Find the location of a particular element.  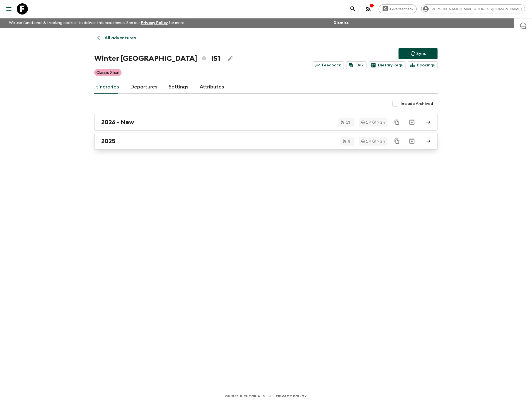

button: menu is located at coordinates (9, 9).